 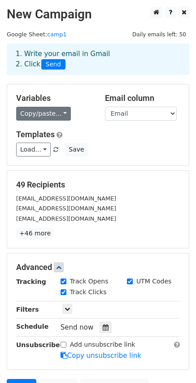 I want to click on label: Track Clicks, so click(x=88, y=292).